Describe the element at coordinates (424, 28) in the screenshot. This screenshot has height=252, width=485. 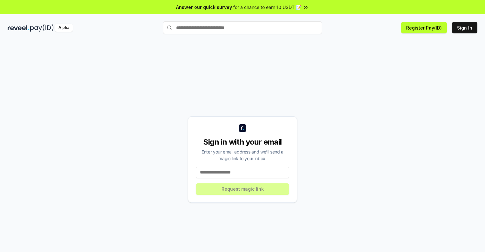
I see `button: Register Pay(ID)` at that location.